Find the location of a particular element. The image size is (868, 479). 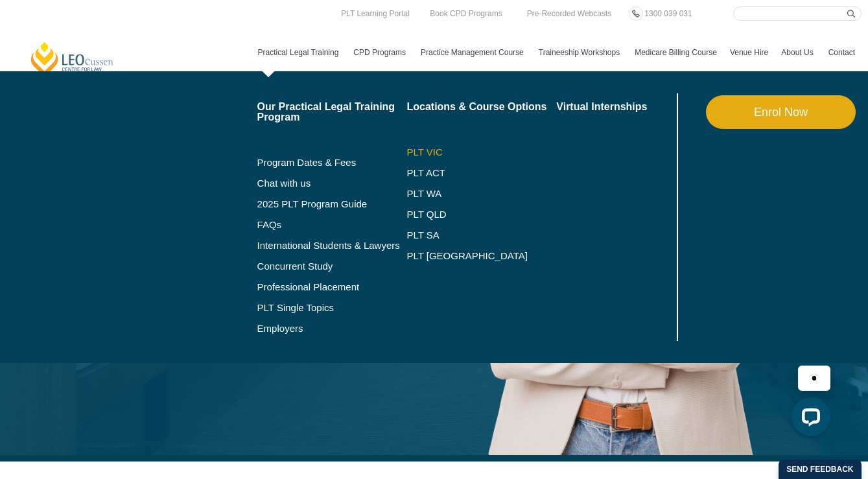

a: Enrol Now is located at coordinates (780, 112).